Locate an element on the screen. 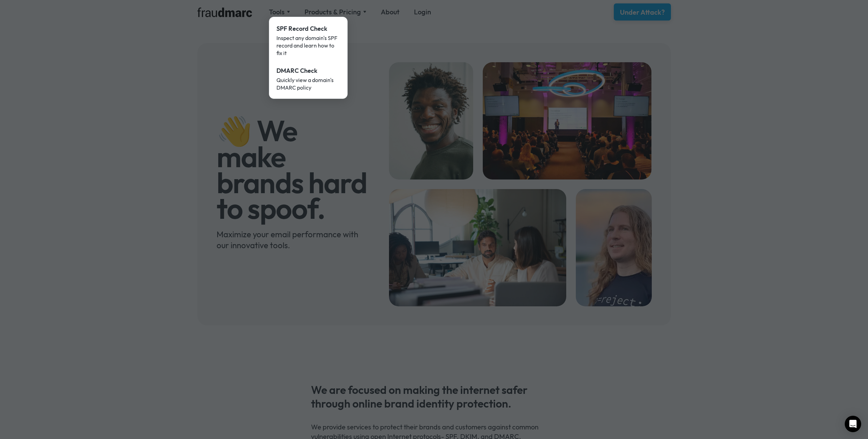  div: Inspect any domain's SPF record and learn how to fix it is located at coordinates (308, 45).